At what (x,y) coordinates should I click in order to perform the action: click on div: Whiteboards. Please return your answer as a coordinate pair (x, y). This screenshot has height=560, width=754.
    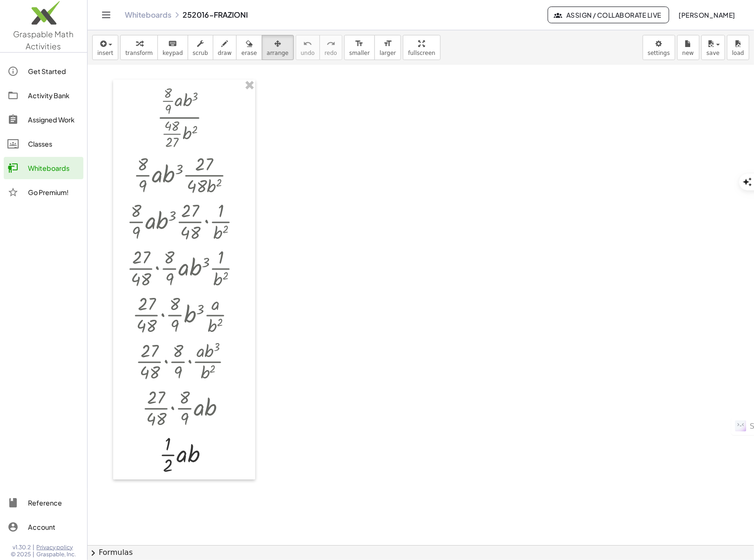
    Looking at the image, I should click on (54, 168).